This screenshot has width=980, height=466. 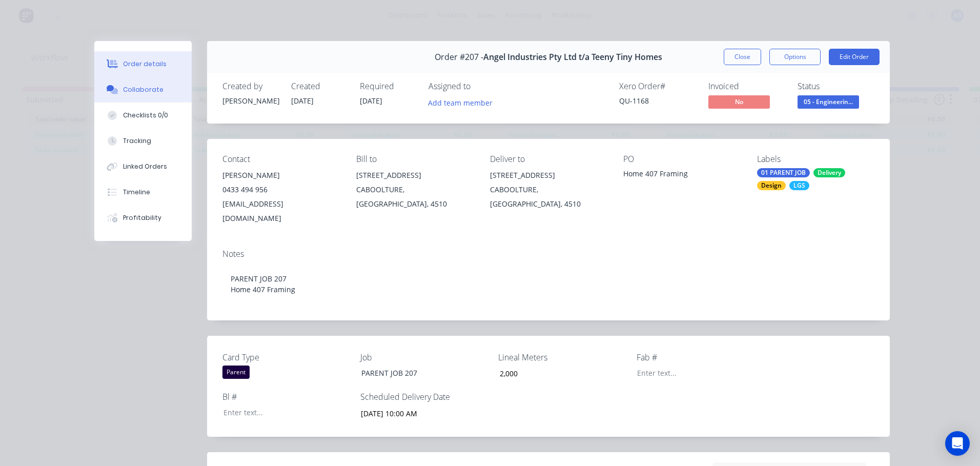 What do you see at coordinates (958, 444) in the screenshot?
I see `div: Open Intercom Messenger` at bounding box center [958, 444].